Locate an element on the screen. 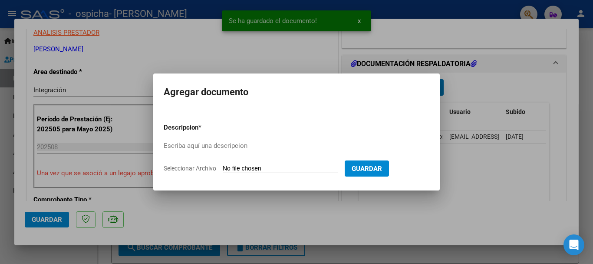 The image size is (593, 264). div: Open Intercom Messenger is located at coordinates (574, 245).